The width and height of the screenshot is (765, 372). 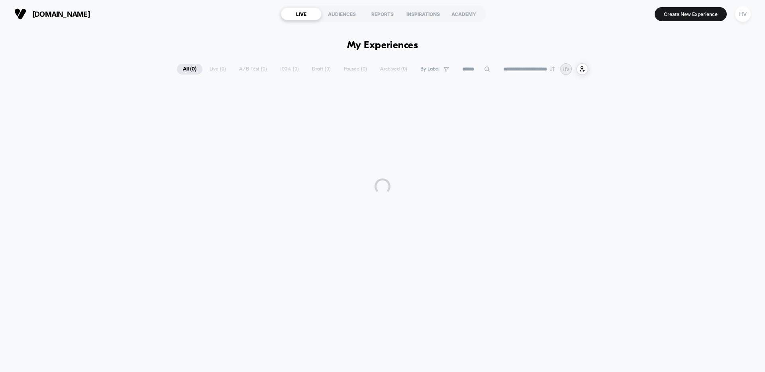 I want to click on div: LIVE, so click(x=301, y=14).